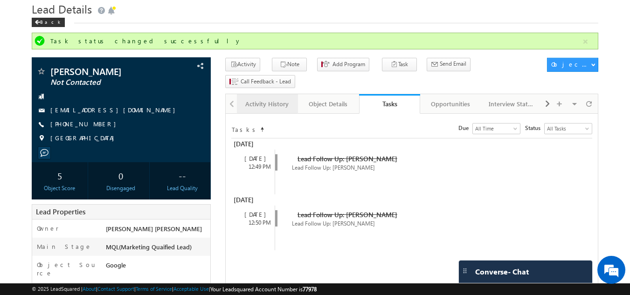  Describe the element at coordinates (328, 104) in the screenshot. I see `div: Object Details` at that location.